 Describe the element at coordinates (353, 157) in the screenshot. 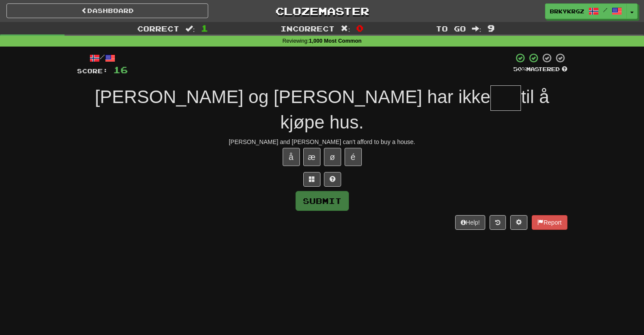

I see `button: é` at that location.